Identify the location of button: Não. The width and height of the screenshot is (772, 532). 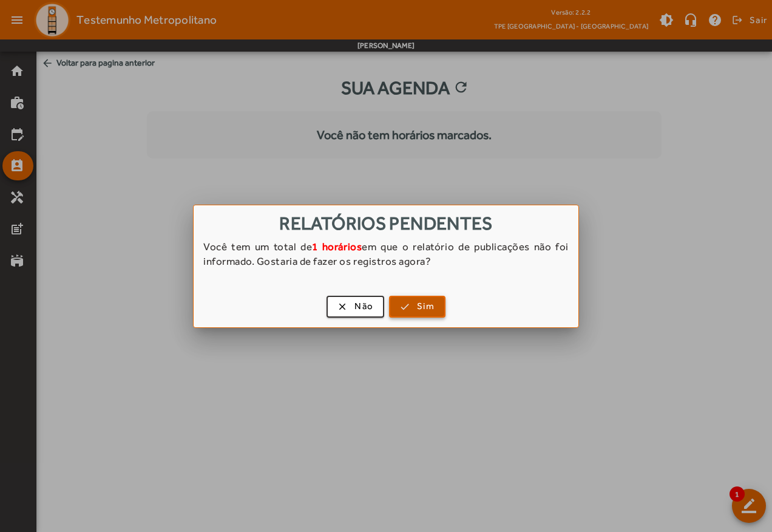
(355, 306).